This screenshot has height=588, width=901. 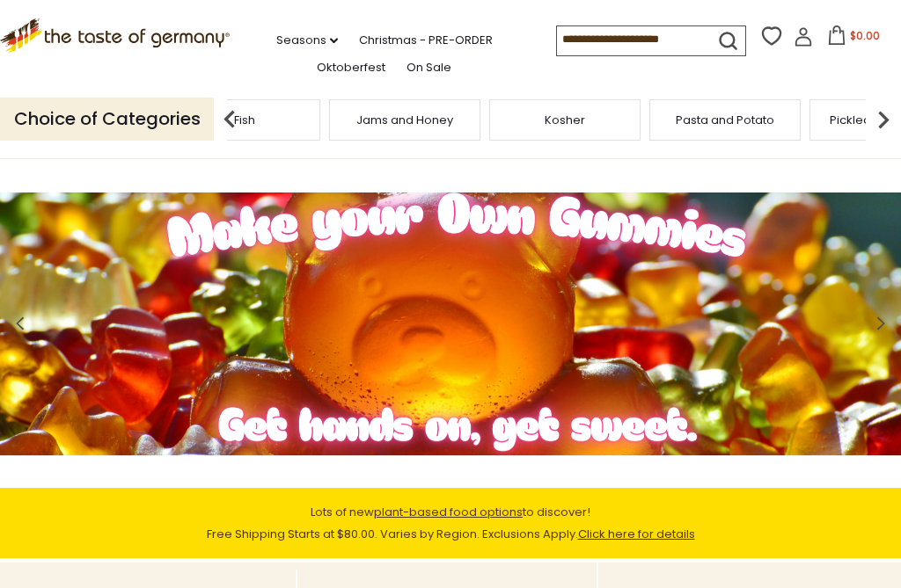 What do you see at coordinates (351, 68) in the screenshot?
I see `a: Oktoberfest` at bounding box center [351, 68].